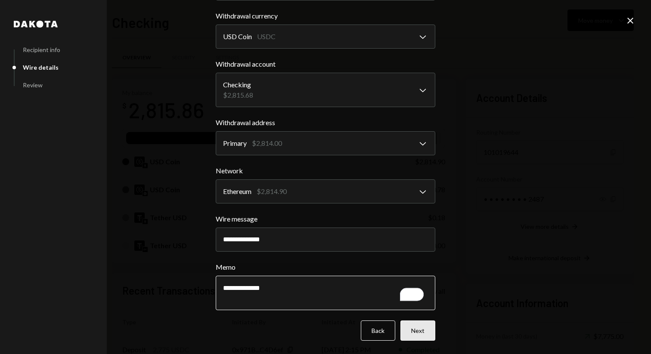 The image size is (651, 354). I want to click on div: Wire details, so click(40, 67).